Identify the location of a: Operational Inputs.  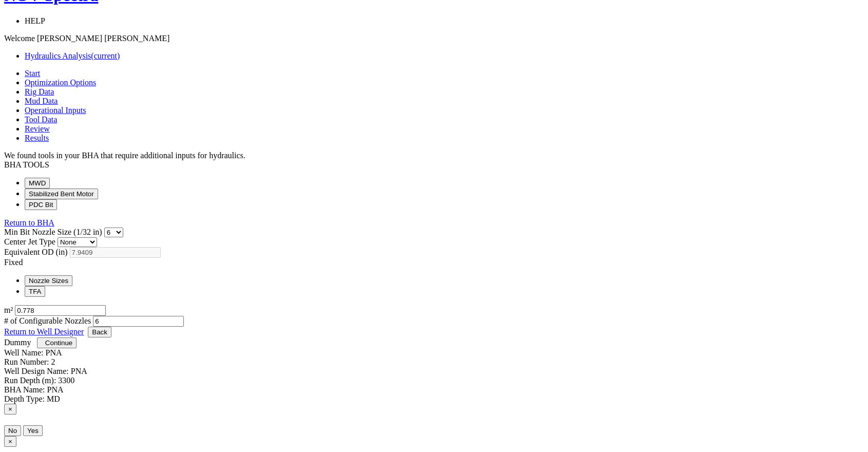
(55, 110).